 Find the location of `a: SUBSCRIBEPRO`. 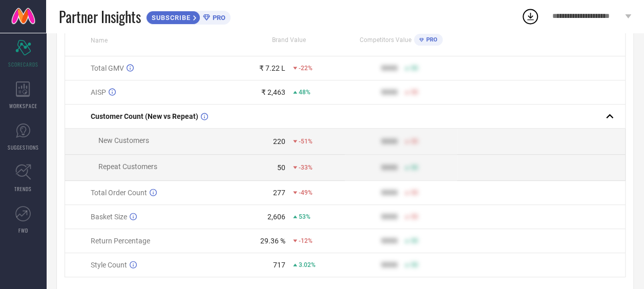

a: SUBSCRIBEPRO is located at coordinates (188, 16).